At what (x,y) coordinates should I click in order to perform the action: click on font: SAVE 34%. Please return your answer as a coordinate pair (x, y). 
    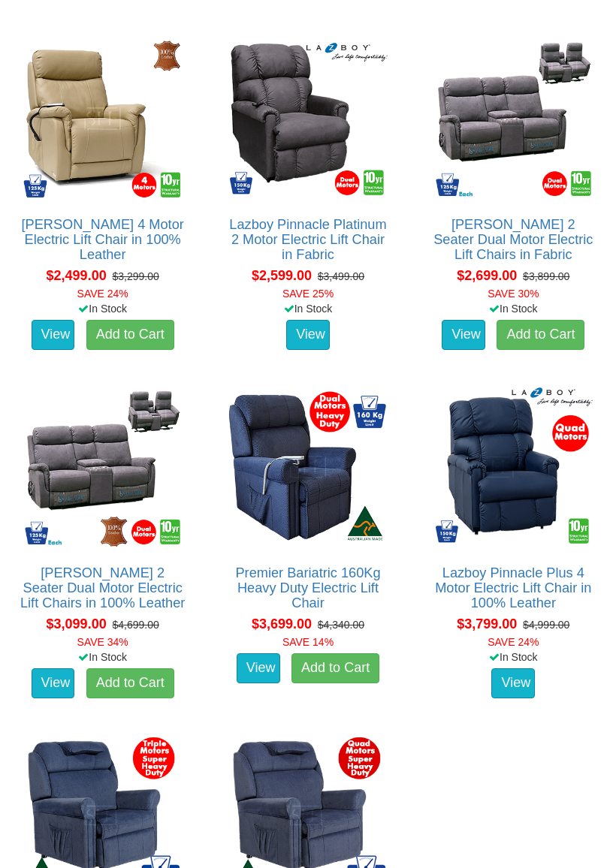
    Looking at the image, I should click on (103, 642).